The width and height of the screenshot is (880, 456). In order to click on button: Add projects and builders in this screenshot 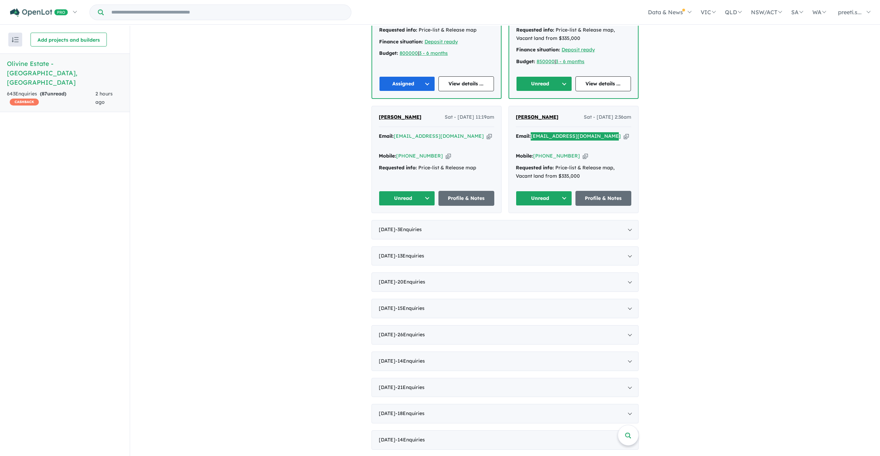, I will do `click(69, 40)`.